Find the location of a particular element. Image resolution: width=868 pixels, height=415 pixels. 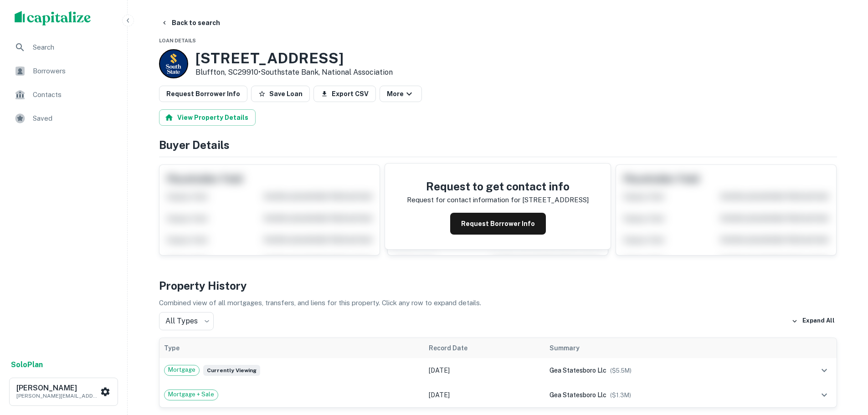

a: Contacts is located at coordinates (64, 95).